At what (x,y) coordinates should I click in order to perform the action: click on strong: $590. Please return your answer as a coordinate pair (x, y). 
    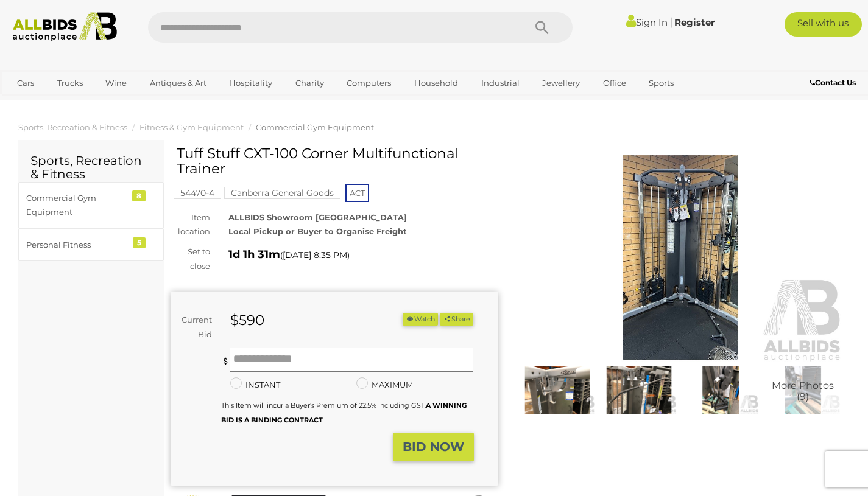
    Looking at the image, I should click on (247, 320).